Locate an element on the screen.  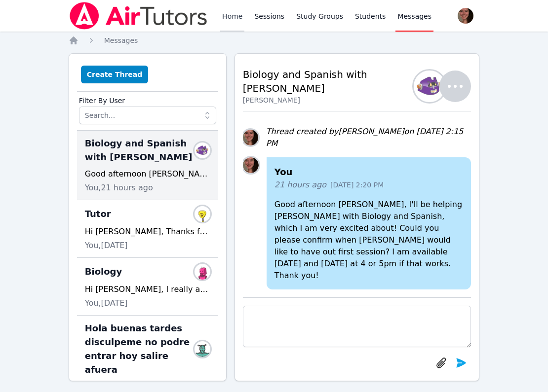
span: Biology is located at coordinates (103, 272).